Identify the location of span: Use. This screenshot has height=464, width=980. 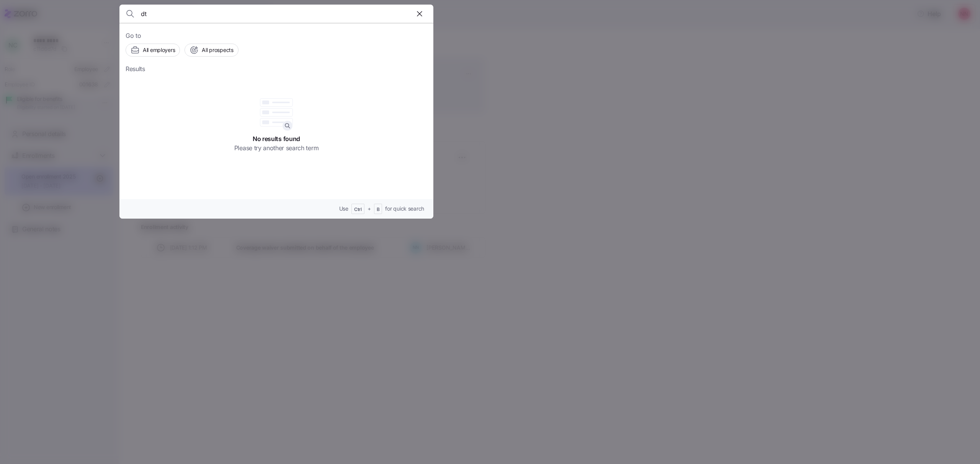
(344, 209).